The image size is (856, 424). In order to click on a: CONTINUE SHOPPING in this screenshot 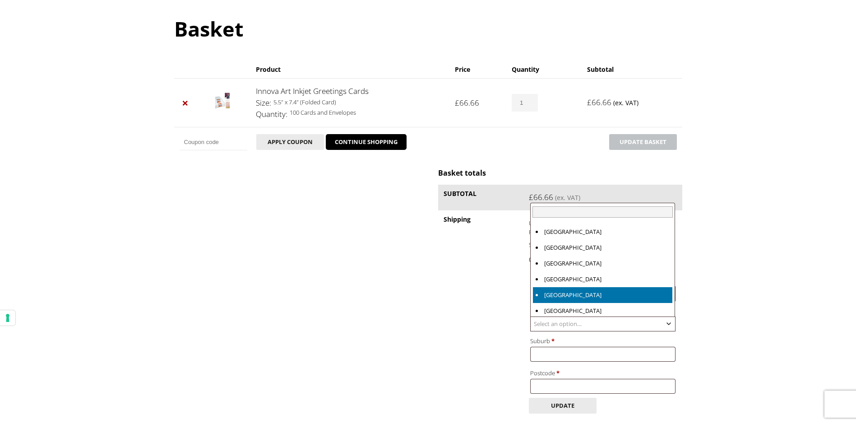, I will do `click(366, 142)`.